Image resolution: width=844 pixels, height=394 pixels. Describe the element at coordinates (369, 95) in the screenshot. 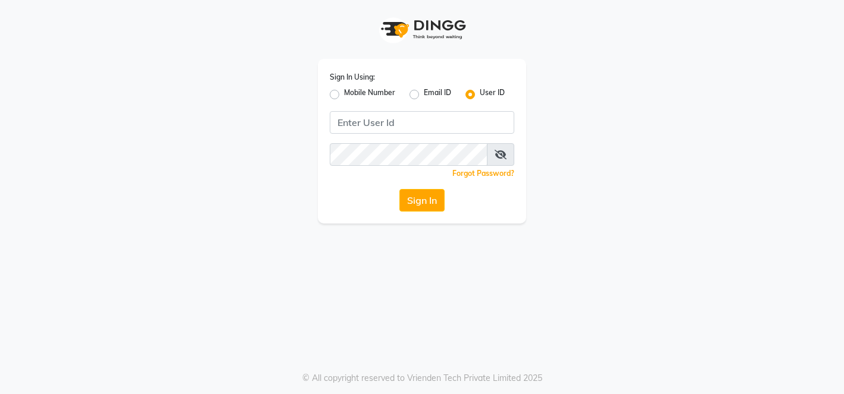

I see `label: Mobile Number` at that location.